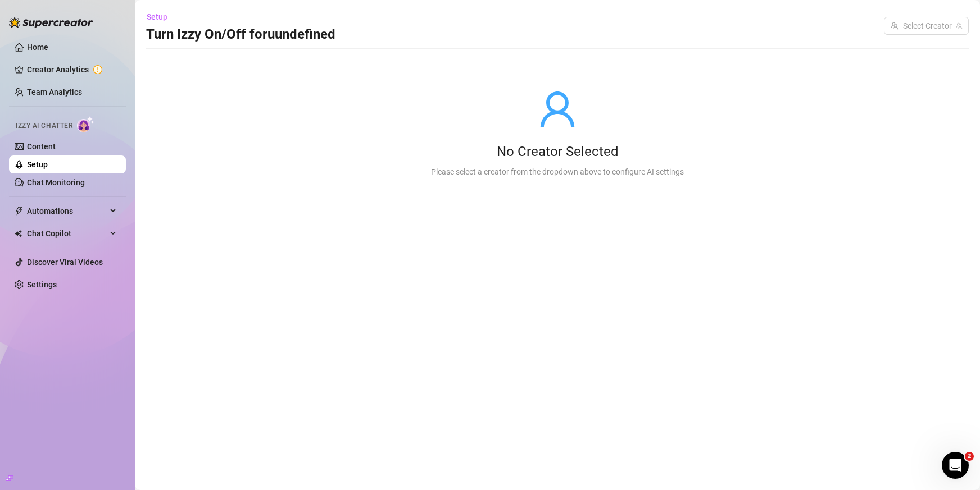  What do you see at coordinates (19, 211) in the screenshot?
I see `span: thunderbolt` at bounding box center [19, 211].